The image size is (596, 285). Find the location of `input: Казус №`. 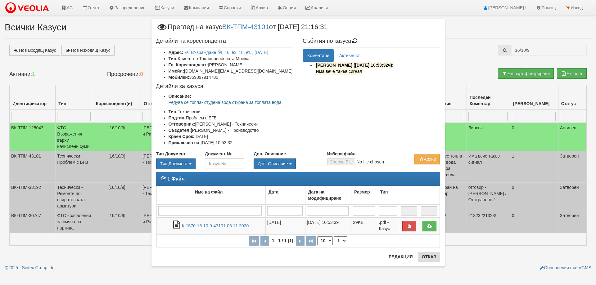

input: Казус № is located at coordinates (224, 164).